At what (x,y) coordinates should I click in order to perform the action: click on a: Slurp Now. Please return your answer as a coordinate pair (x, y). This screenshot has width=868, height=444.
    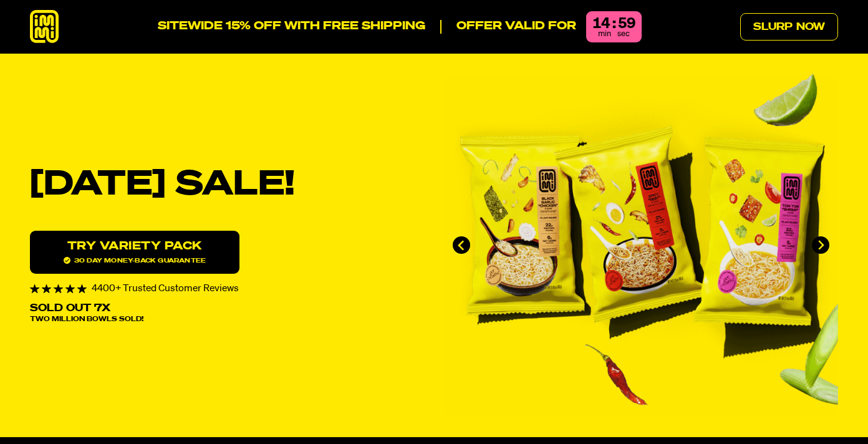
    Looking at the image, I should click on (789, 27).